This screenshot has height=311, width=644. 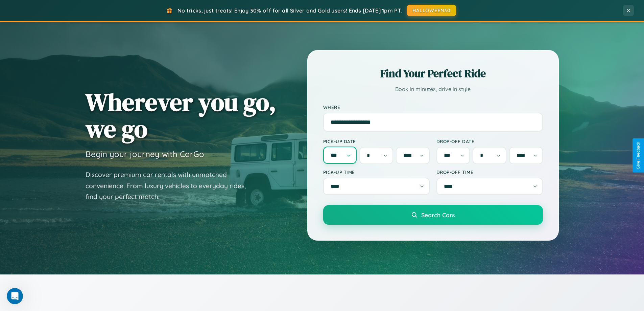 What do you see at coordinates (432, 11) in the screenshot?
I see `button: HALLOWEEN30` at bounding box center [432, 11].